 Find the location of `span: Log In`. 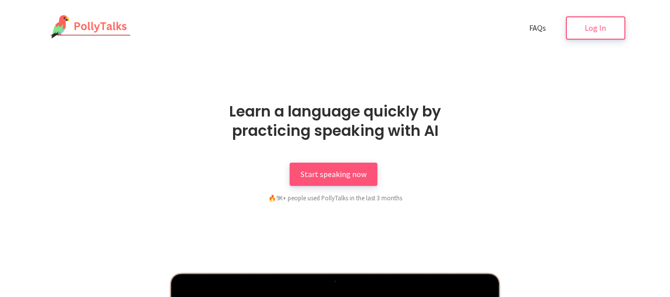

span: Log In is located at coordinates (595, 28).